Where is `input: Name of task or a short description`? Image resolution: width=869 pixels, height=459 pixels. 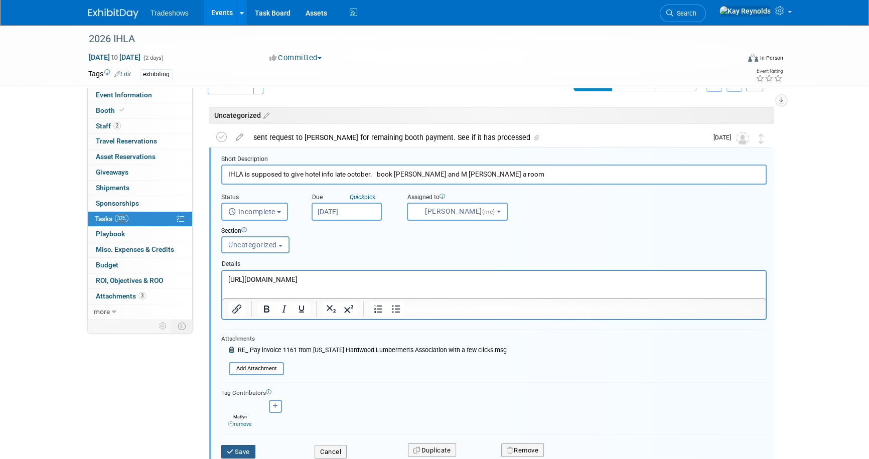
input: Name of task or a short description is located at coordinates (494, 174).